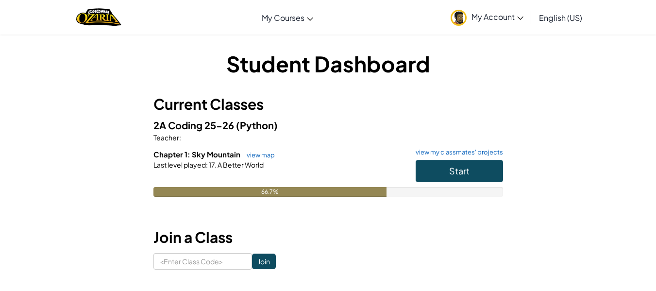  I want to click on span: Start, so click(460, 171).